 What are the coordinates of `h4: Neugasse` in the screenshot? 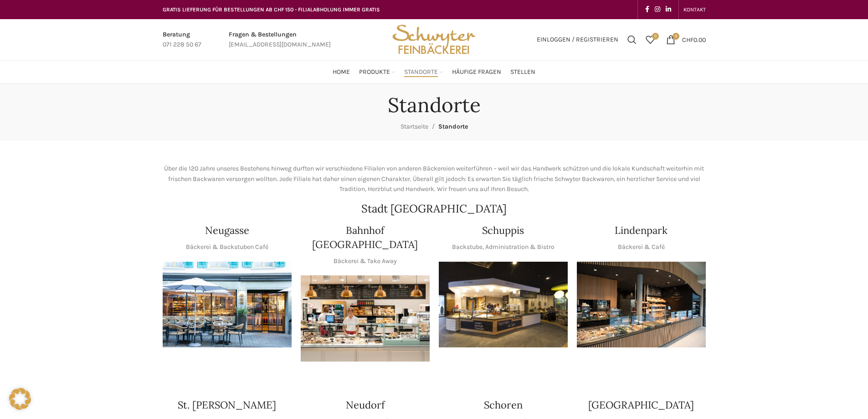 It's located at (227, 230).